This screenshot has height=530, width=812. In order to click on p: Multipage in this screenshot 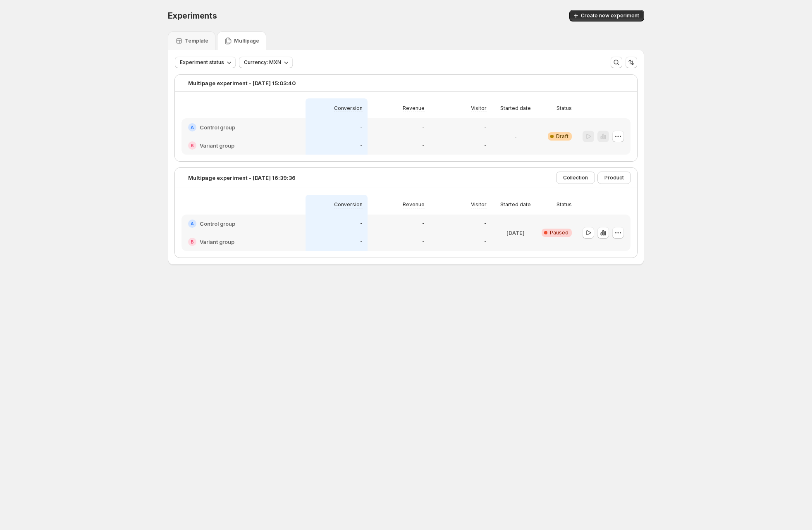, I will do `click(246, 41)`.